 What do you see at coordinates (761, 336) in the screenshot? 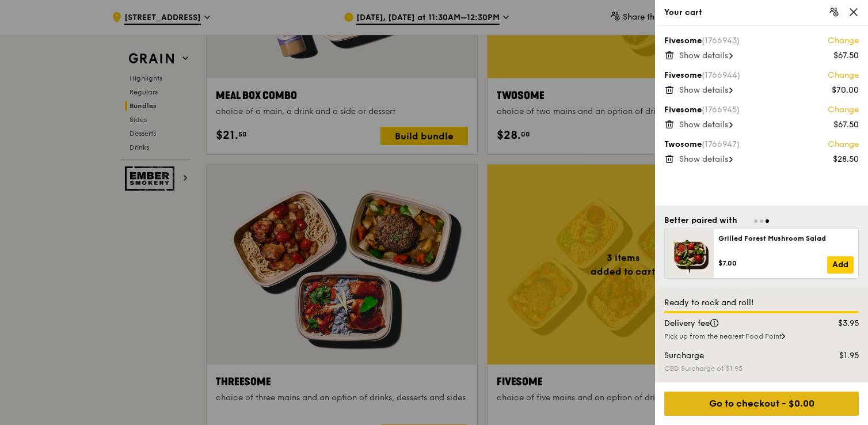
I see `div: Pick up from the nearest Food Point` at bounding box center [761, 336].